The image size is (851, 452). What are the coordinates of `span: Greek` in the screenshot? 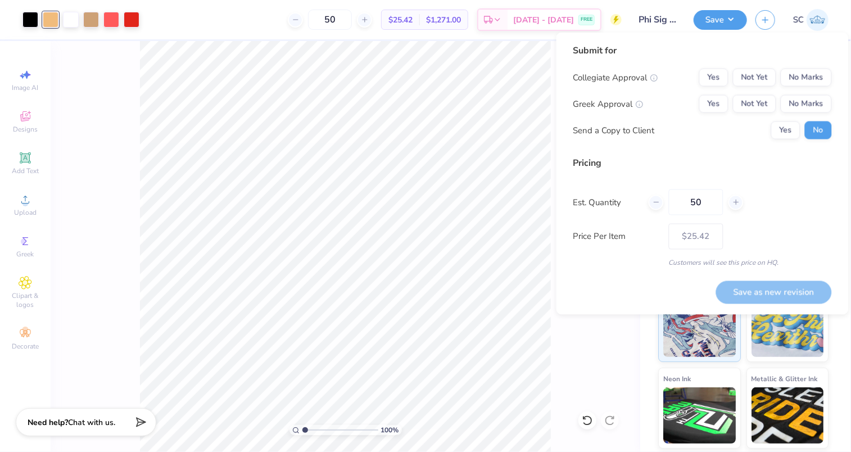 It's located at (25, 254).